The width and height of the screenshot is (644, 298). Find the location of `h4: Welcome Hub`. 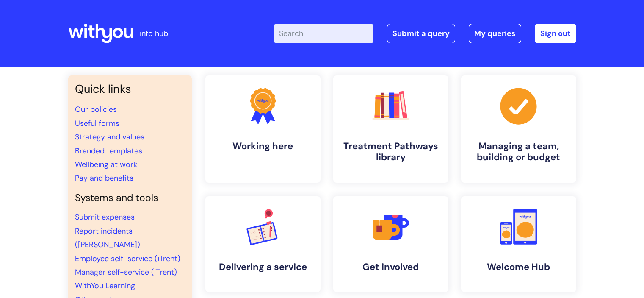

h4: Welcome Hub is located at coordinates (519, 267).